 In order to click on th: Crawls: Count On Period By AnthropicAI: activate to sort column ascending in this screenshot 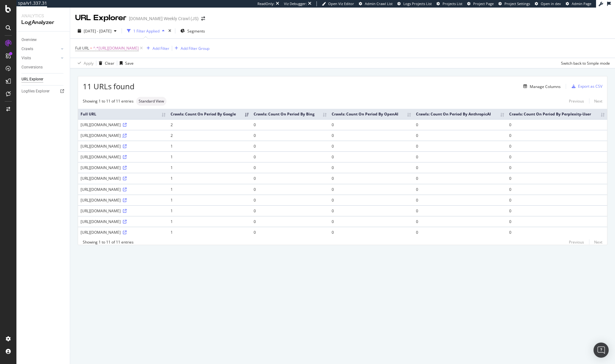, I will do `click(460, 114)`.